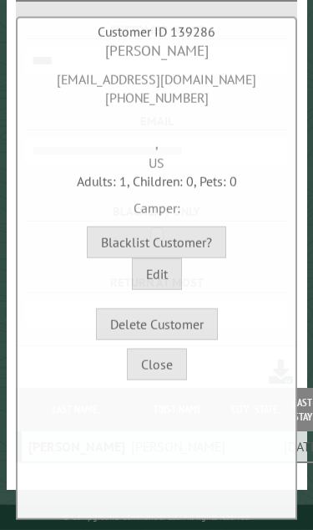 The width and height of the screenshot is (313, 530). What do you see at coordinates (157, 181) in the screenshot?
I see `div: Adults: 1, Children: 0, Pets: 0` at bounding box center [157, 181].